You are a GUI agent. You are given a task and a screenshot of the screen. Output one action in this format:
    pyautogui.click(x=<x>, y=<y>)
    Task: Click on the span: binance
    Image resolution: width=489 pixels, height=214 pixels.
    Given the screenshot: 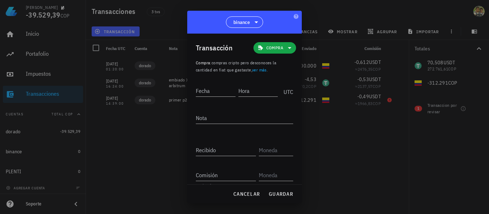 What is the action you would take?
    pyautogui.click(x=242, y=22)
    